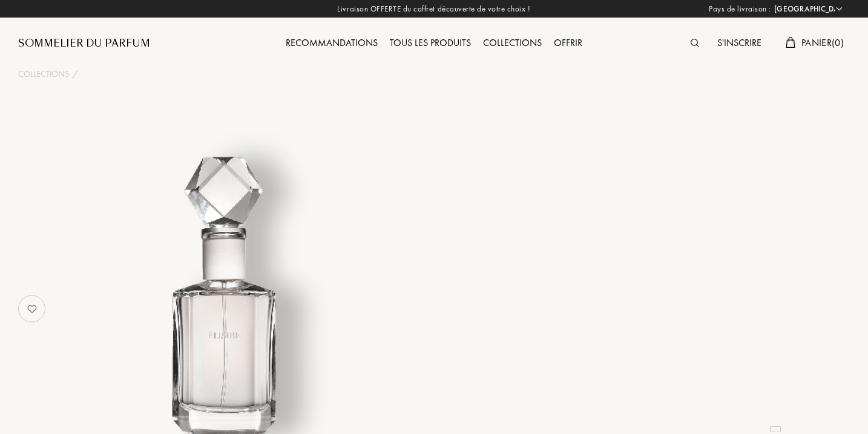 The height and width of the screenshot is (434, 868). Describe the element at coordinates (791, 42) in the screenshot. I see `img: cart.svg` at that location.